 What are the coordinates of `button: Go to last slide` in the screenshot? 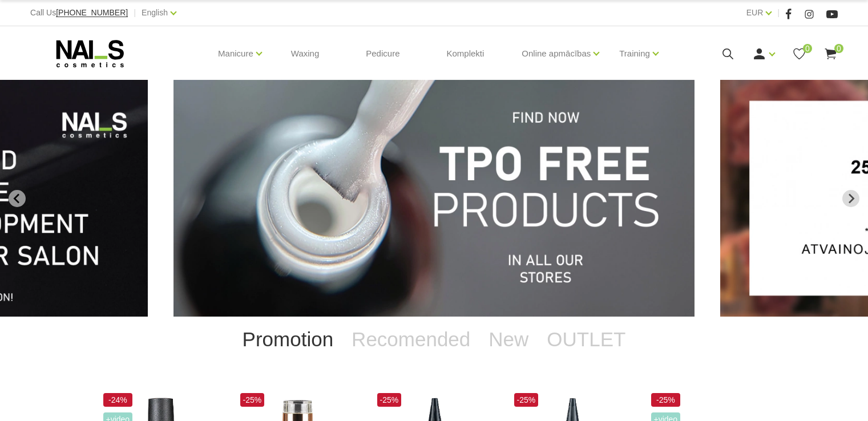 It's located at (17, 199).